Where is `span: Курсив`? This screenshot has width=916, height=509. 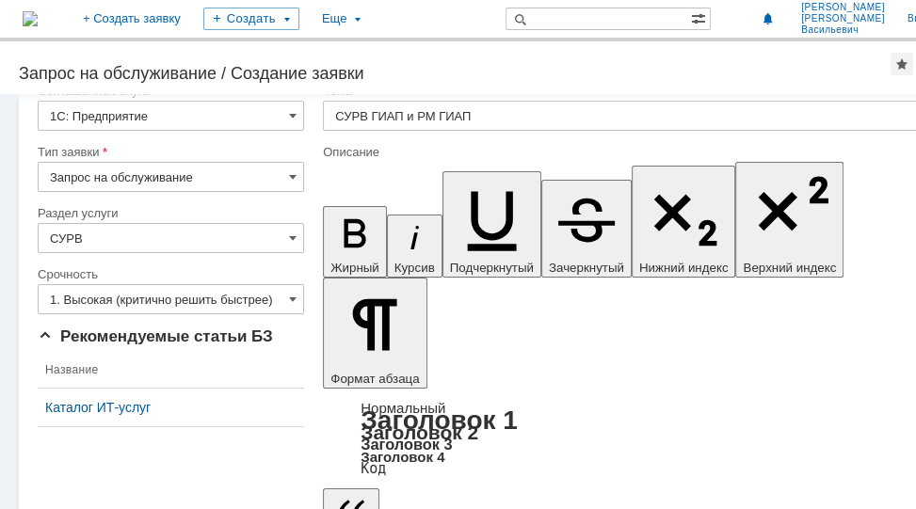 span: Курсив is located at coordinates (414, 267).